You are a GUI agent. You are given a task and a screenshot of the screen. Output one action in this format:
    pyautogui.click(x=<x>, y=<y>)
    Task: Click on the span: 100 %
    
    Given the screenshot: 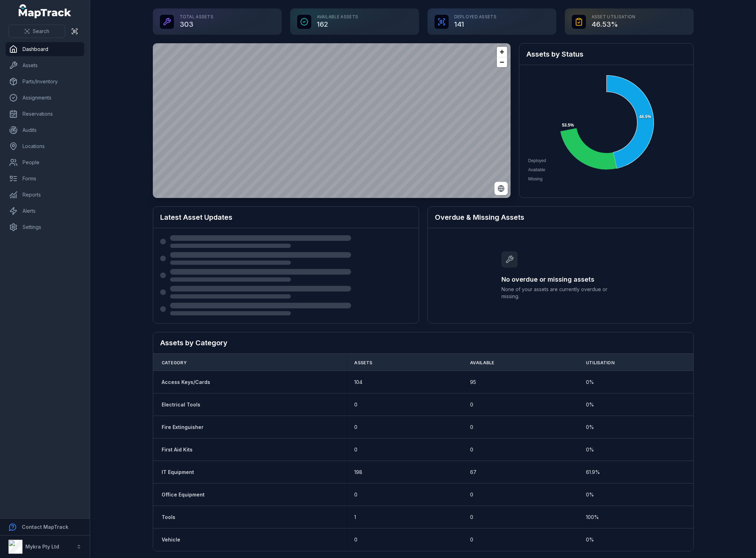 What is the action you would take?
    pyautogui.click(x=592, y=517)
    